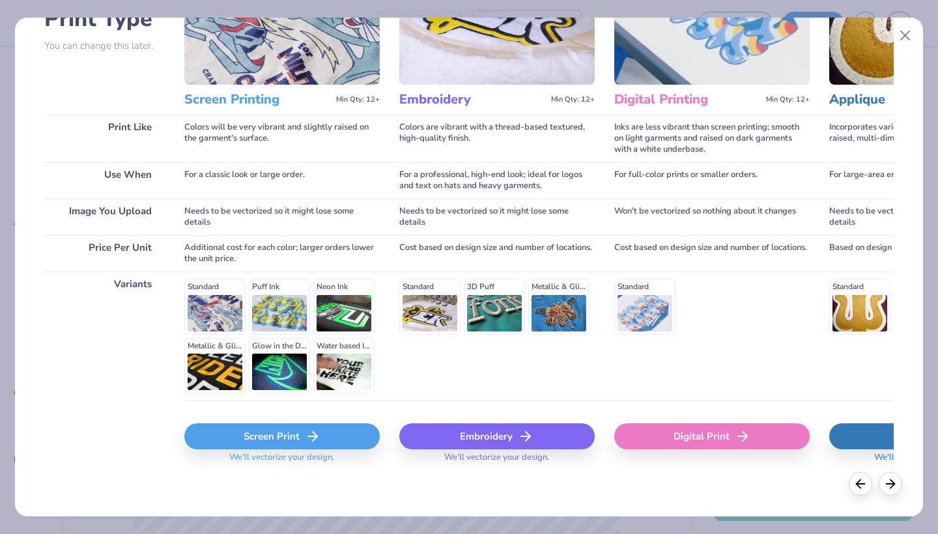  I want to click on div: Embroidery, so click(497, 436).